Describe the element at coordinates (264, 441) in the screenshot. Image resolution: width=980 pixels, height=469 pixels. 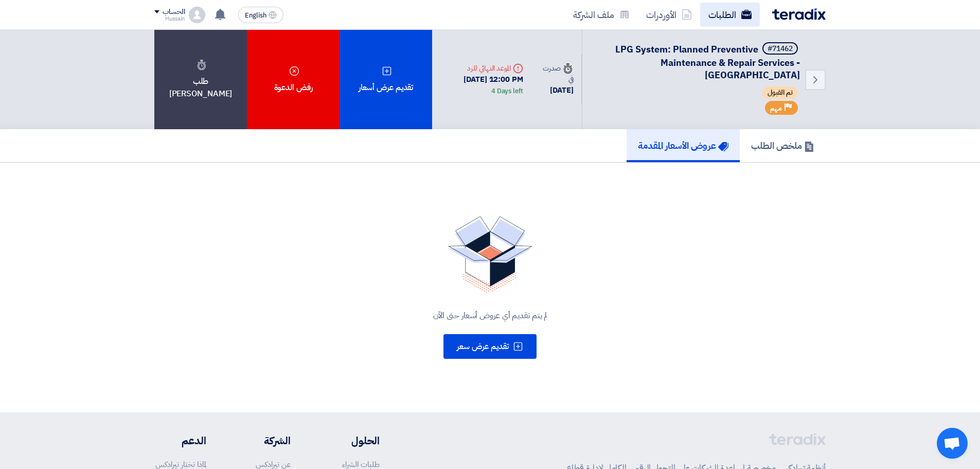
I see `li: الشركة` at that location.